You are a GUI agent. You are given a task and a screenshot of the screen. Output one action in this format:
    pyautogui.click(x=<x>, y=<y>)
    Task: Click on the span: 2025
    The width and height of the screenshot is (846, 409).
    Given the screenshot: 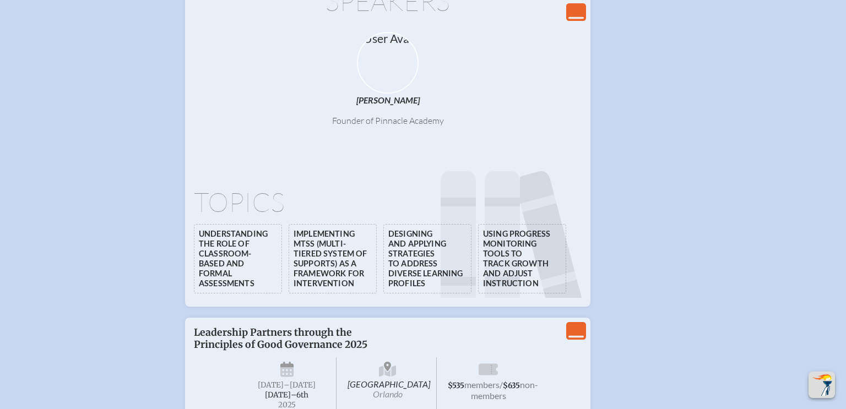 What is the action you would take?
    pyautogui.click(x=287, y=405)
    